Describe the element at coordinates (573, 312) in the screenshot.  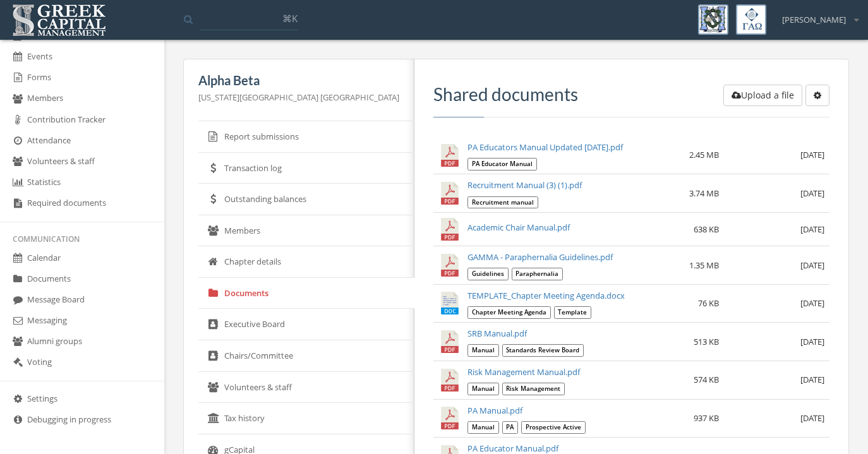
I see `span: Template` at that location.